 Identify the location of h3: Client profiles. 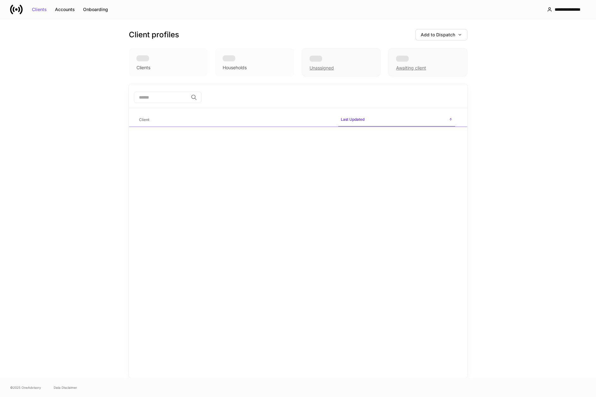
(154, 35).